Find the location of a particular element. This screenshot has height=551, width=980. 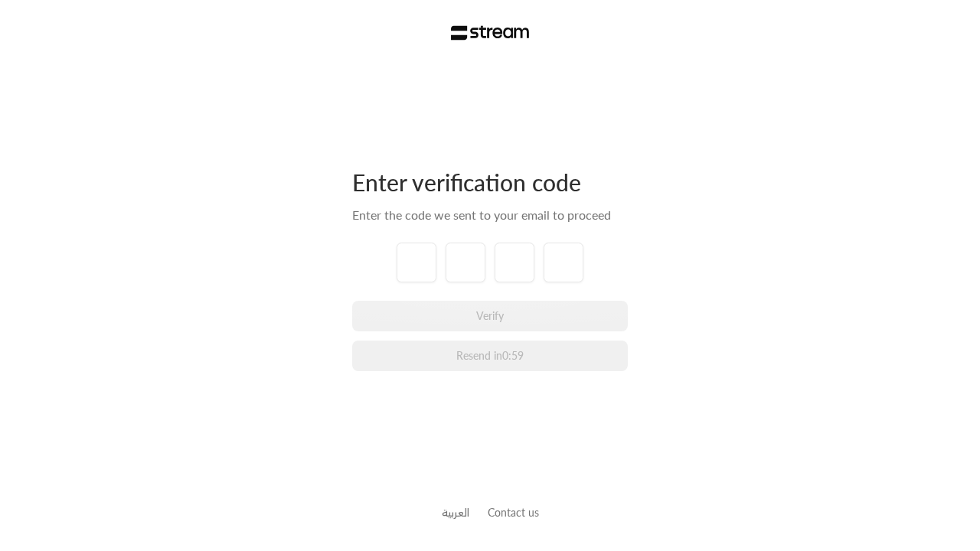

button: Contact us is located at coordinates (513, 512).